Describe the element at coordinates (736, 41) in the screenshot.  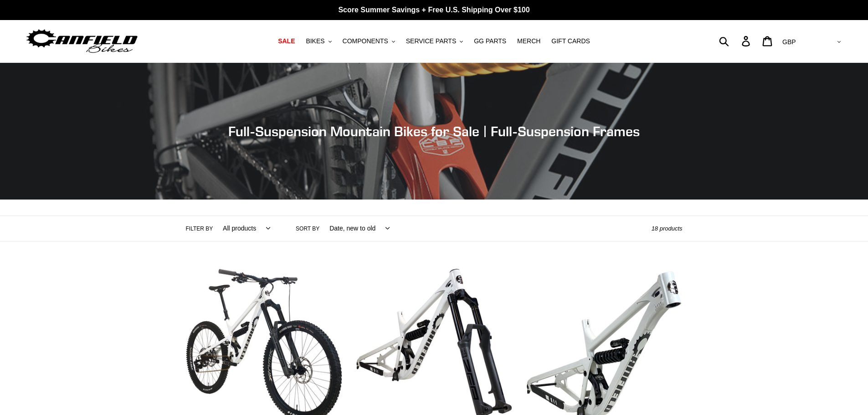
I see `input: Search` at that location.